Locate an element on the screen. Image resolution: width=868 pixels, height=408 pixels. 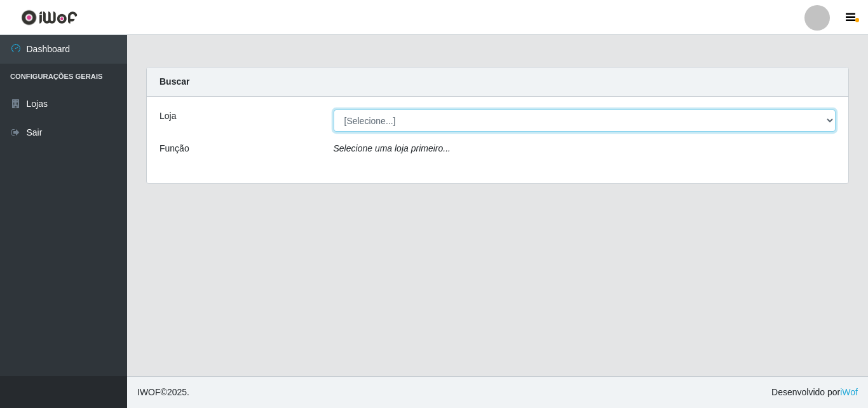
label: Loja is located at coordinates (167, 115).